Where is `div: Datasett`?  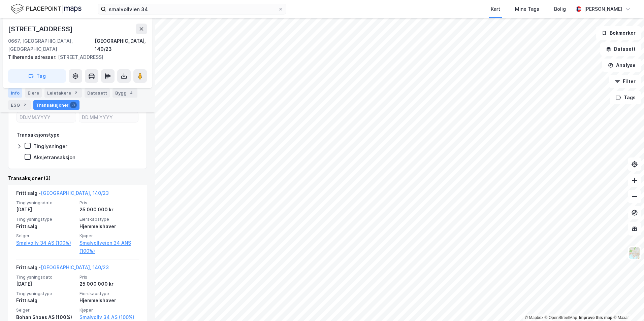
div: Datasett is located at coordinates (97, 93).